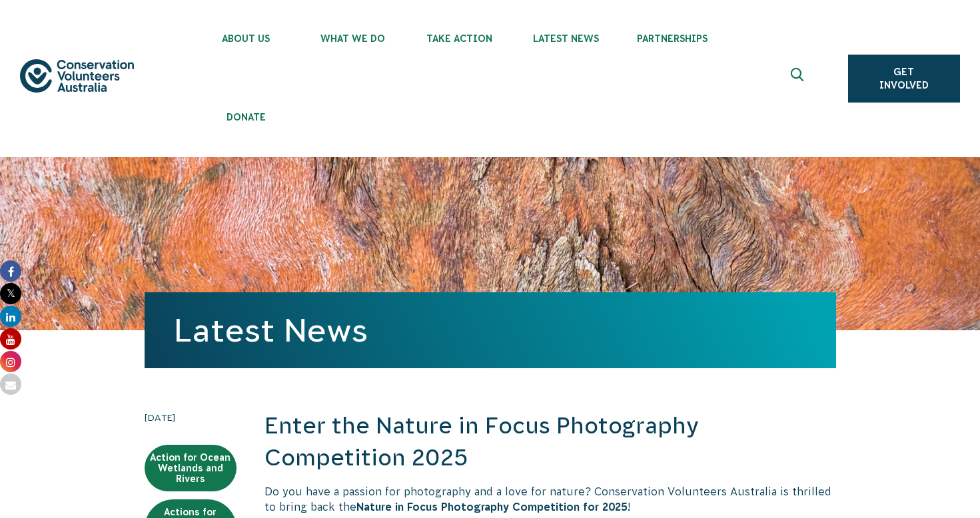  What do you see at coordinates (352, 39) in the screenshot?
I see `span: What We Do` at bounding box center [352, 39].